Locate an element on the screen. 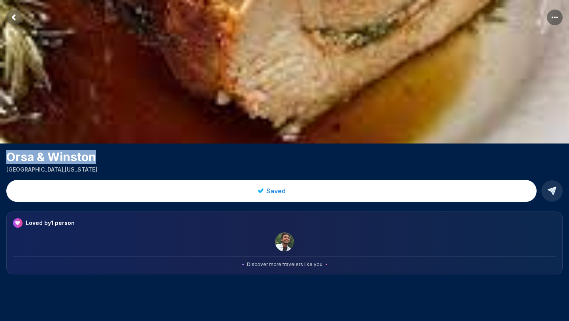  button: Return to previous page is located at coordinates (14, 17).